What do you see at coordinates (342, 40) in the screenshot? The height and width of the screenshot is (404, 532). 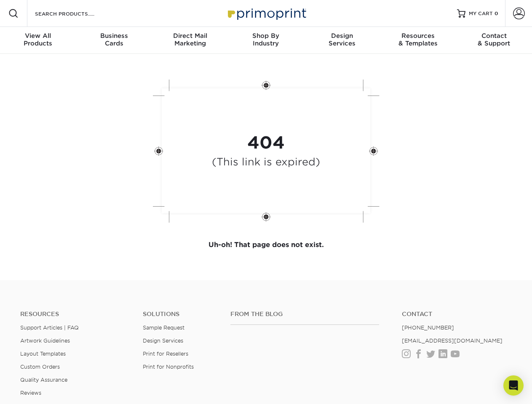 I see `a: DesignServices` at bounding box center [342, 40].